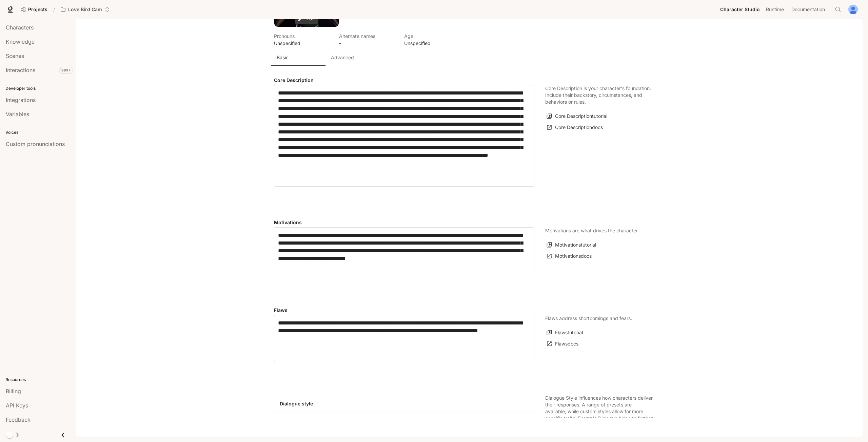 This screenshot has height=442, width=868. What do you see at coordinates (368, 36) in the screenshot?
I see `p: Alternate names` at bounding box center [368, 36].